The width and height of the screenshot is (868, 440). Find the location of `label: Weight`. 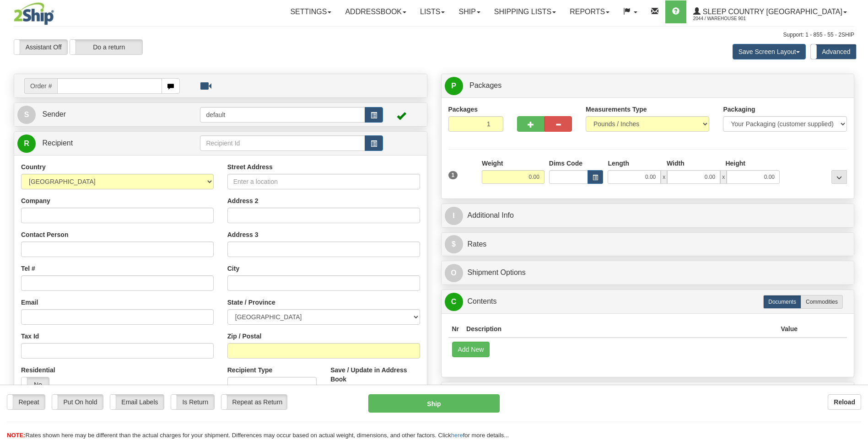

label: Weight is located at coordinates (492, 163).